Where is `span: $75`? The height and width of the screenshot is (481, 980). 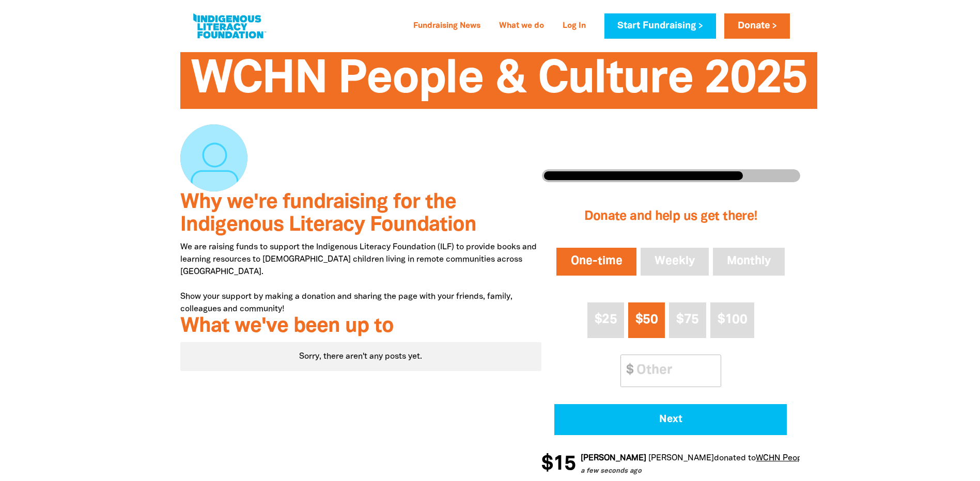 span: $75 is located at coordinates (687, 320).